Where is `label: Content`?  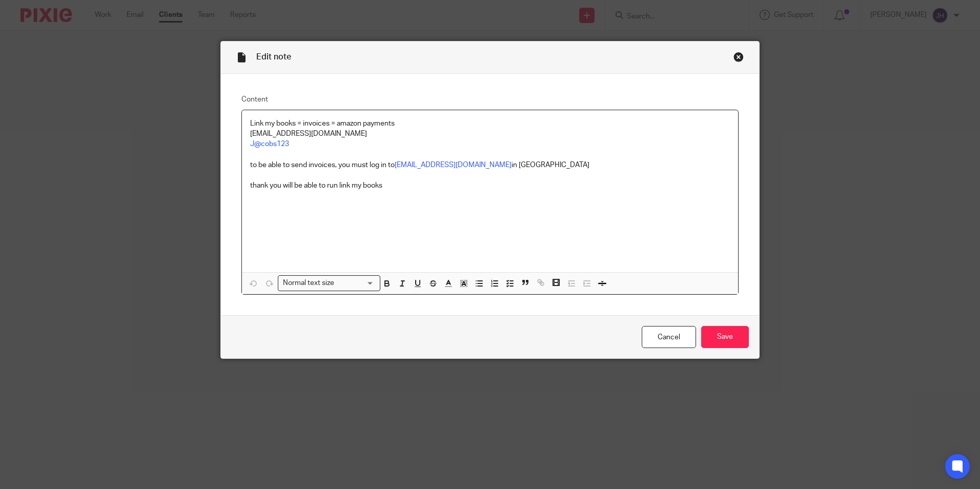 label: Content is located at coordinates (490, 100).